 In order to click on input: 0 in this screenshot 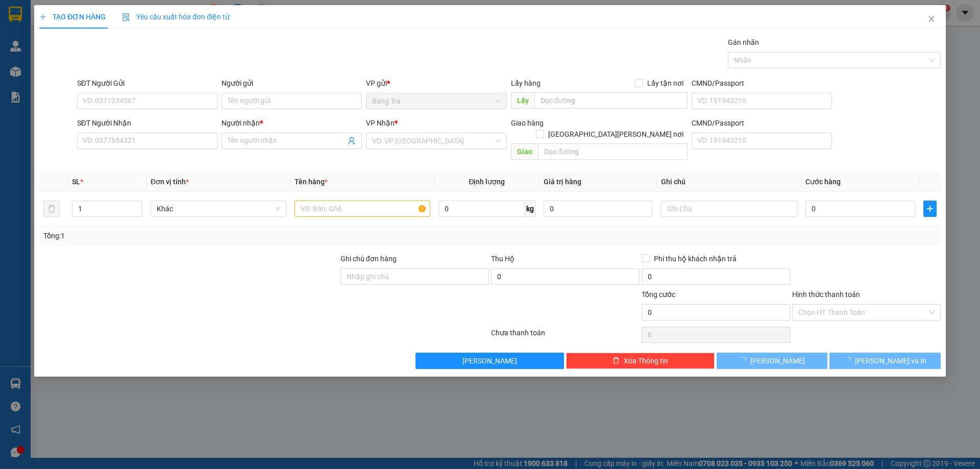, I will do `click(599, 209)`.